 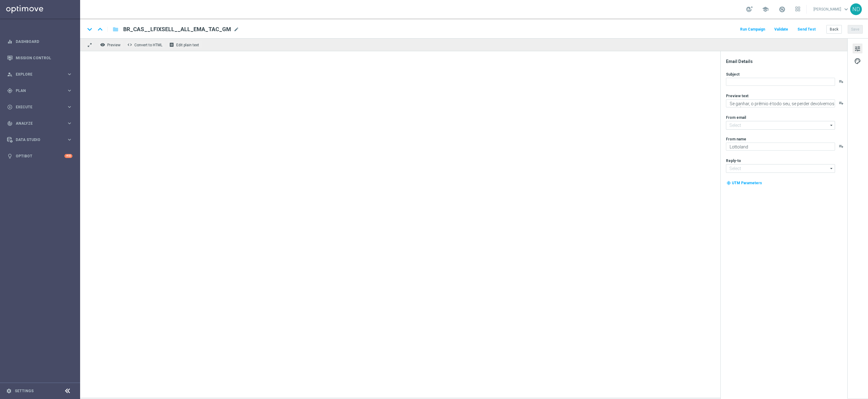 What do you see at coordinates (10, 107) in the screenshot?
I see `i: play_circle_outline` at bounding box center [10, 107].